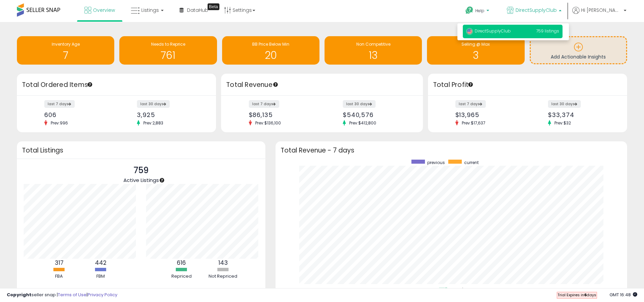 The height and width of the screenshot is (302, 644). Describe the element at coordinates (576, 295) in the screenshot. I see `span: Trial Expires in days` at that location.